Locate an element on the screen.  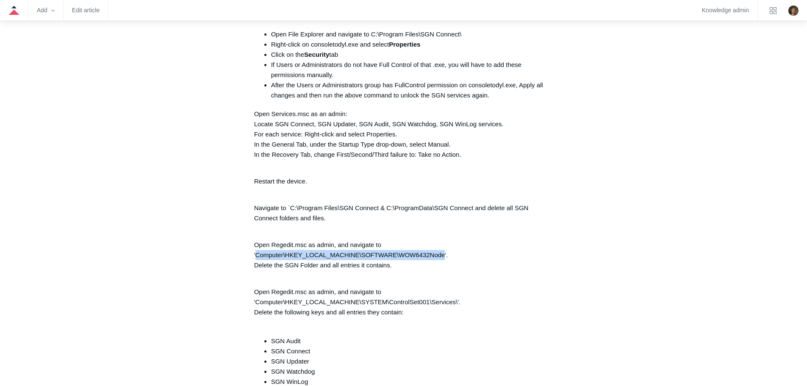
li: Open File Explorer and navigate to C:\Program Files\SGN Connect\ is located at coordinates (412, 34).